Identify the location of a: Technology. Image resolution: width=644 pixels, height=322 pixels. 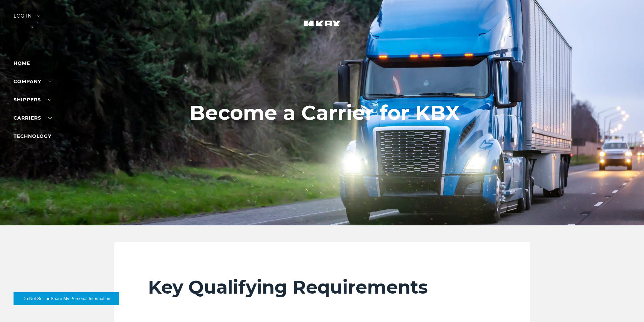
(33, 136).